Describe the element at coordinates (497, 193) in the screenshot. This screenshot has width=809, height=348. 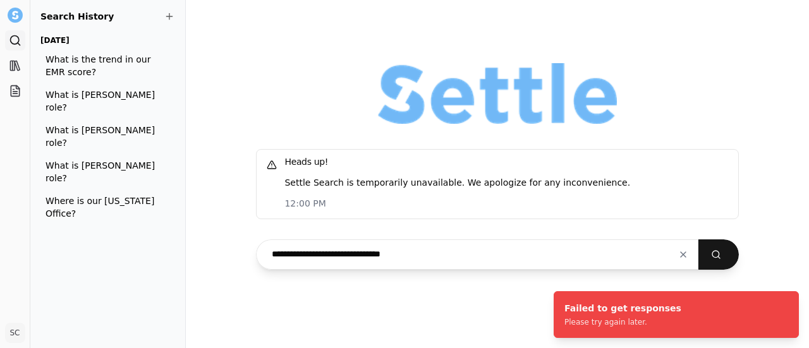
I see `div: Settle Search is temporarily unavailable. We apologize for any inconvenience.` at that location.